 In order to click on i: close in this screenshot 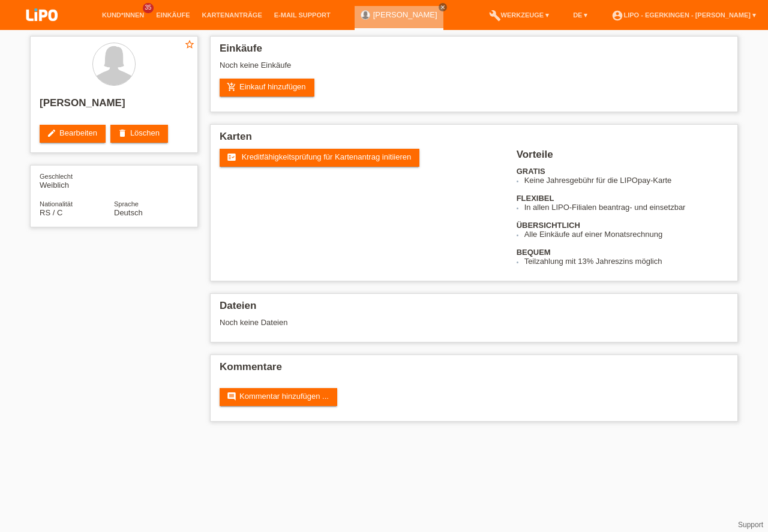, I will do `click(443, 7)`.